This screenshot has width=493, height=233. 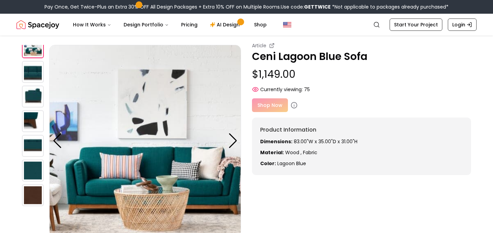 I want to click on a: Shop, so click(x=260, y=25).